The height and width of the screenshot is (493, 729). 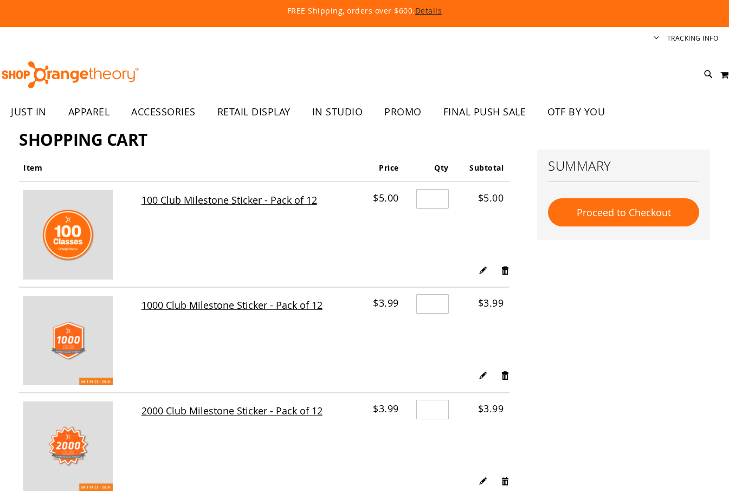 What do you see at coordinates (576, 112) in the screenshot?
I see `span: OTF BY YOU` at bounding box center [576, 112].